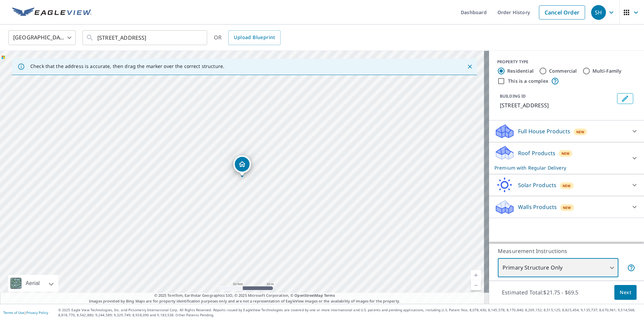 The image size is (644, 321). Describe the element at coordinates (245, 296) in the screenshot. I see `span: © 2025 TomTom, Earthstar Geographics SIO, © 2025 Microsoft Corporation, ©` at that location.